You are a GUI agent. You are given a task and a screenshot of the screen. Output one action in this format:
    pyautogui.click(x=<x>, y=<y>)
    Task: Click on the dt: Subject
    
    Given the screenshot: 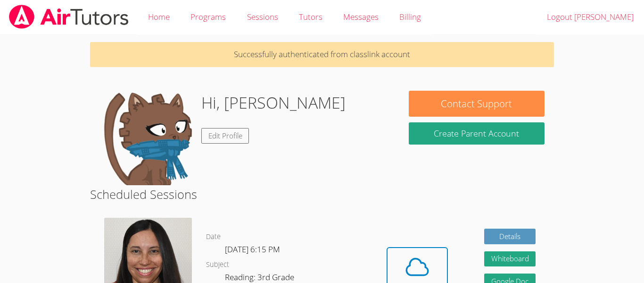 What is the action you would take?
    pyautogui.click(x=217, y=264)
    